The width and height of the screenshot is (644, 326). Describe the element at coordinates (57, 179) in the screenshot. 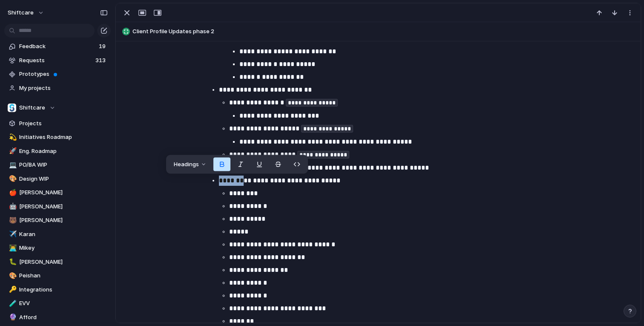

I see `div: 🎨Design WIP` at that location.